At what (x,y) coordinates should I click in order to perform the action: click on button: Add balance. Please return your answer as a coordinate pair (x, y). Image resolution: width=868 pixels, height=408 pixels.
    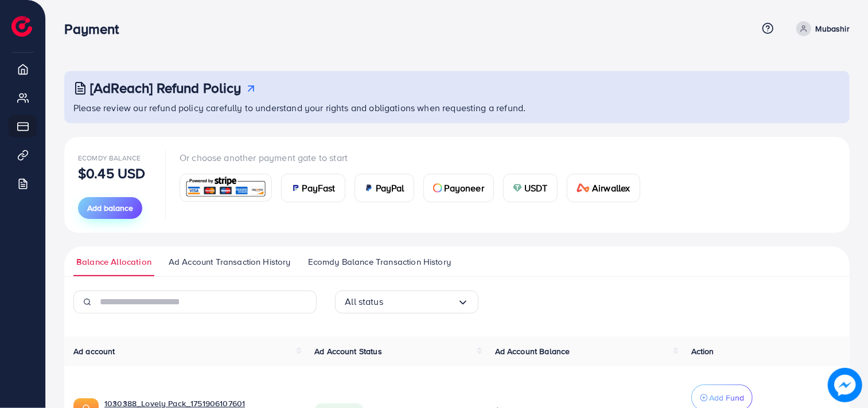
    Looking at the image, I should click on (110, 209).